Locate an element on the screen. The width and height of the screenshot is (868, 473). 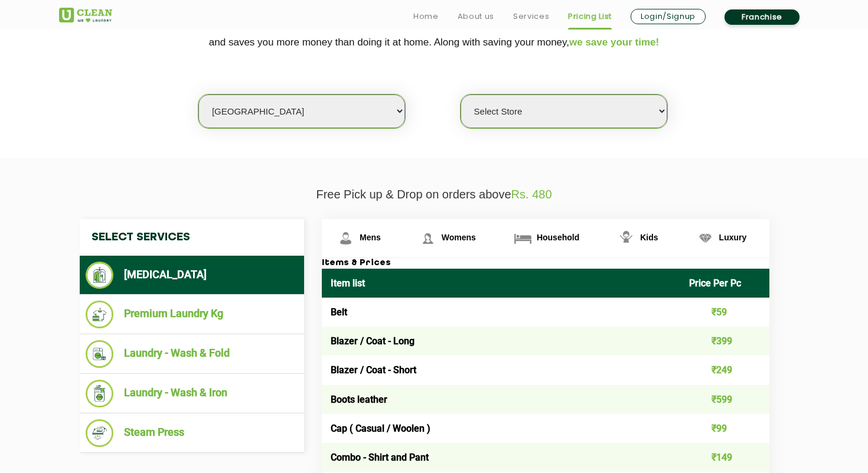
td: ₹59 is located at coordinates (726, 312).